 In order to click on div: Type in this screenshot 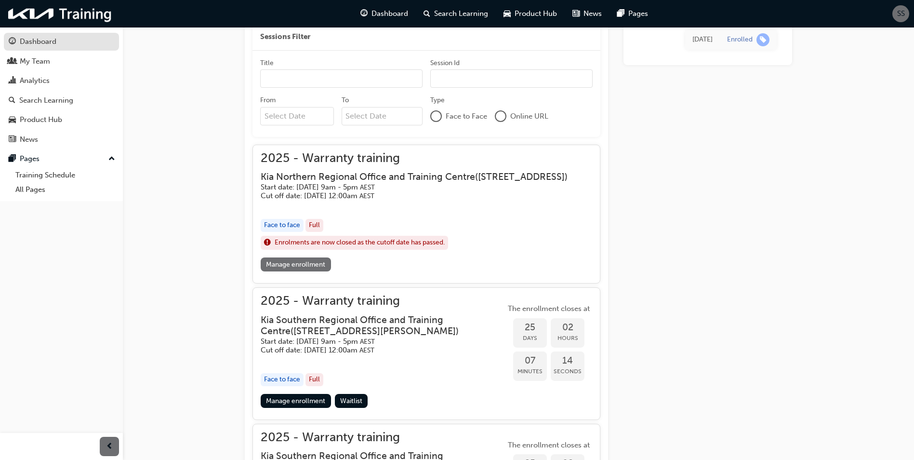, I will do `click(438, 100)`.